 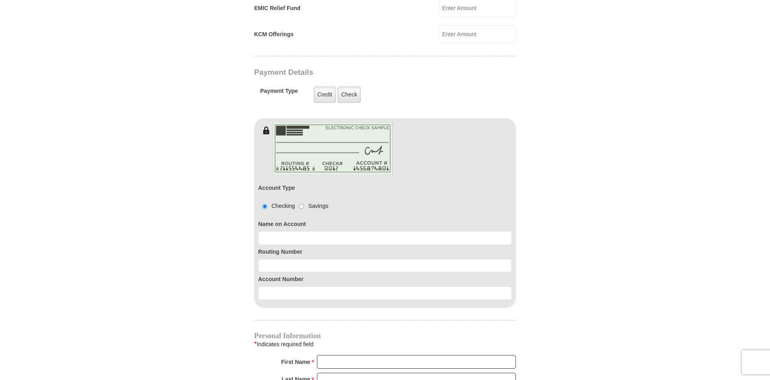 What do you see at coordinates (357, 72) in the screenshot?
I see `h3: Payment Details` at bounding box center [357, 72].